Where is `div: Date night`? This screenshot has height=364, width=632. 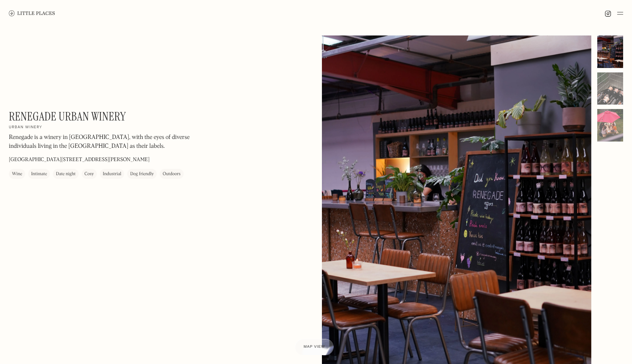 div: Date night is located at coordinates (66, 174).